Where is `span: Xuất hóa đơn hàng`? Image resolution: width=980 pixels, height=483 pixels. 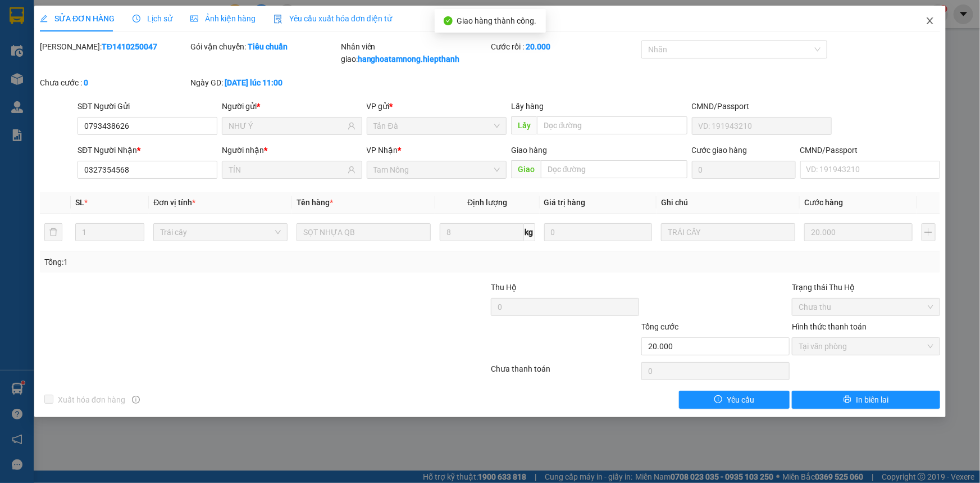
span: Xuất hóa đơn hàng is located at coordinates (92, 400).